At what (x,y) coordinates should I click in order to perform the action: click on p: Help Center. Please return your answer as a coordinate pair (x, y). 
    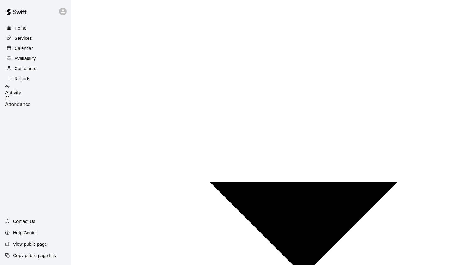
    Looking at the image, I should click on (25, 233).